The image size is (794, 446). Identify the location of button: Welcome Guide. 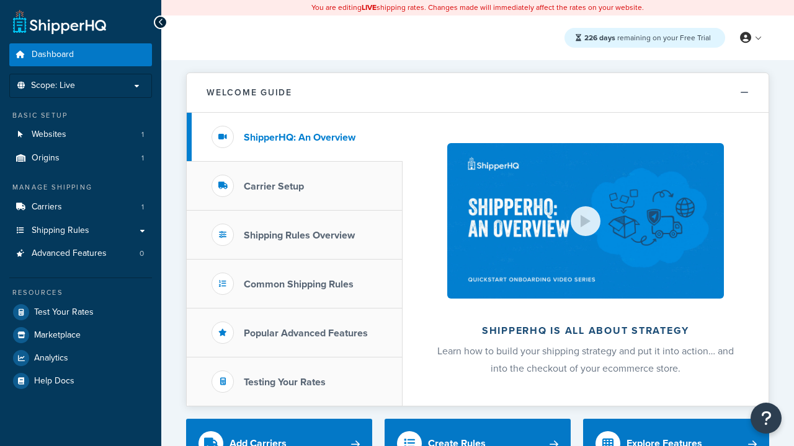
(477, 93).